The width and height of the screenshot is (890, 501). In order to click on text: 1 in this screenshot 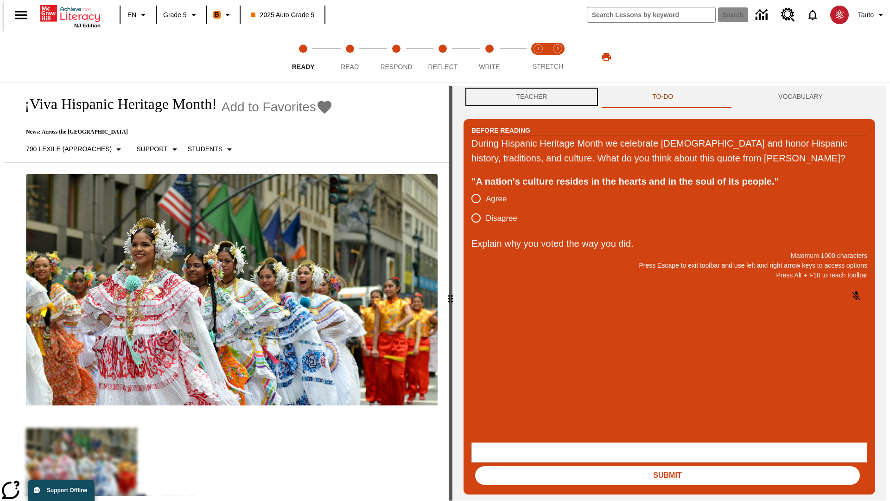, I will do `click(538, 49)`.